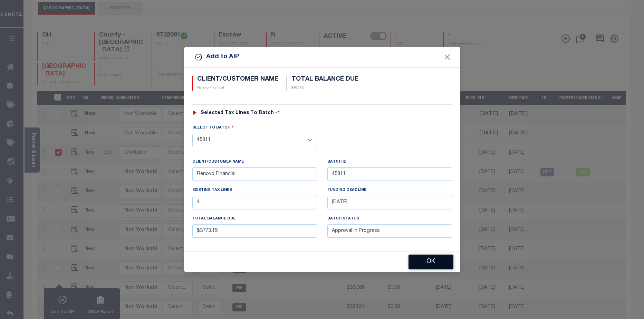  What do you see at coordinates (212, 191) in the screenshot?
I see `label: EXISTING TAX LINES` at bounding box center [212, 191].